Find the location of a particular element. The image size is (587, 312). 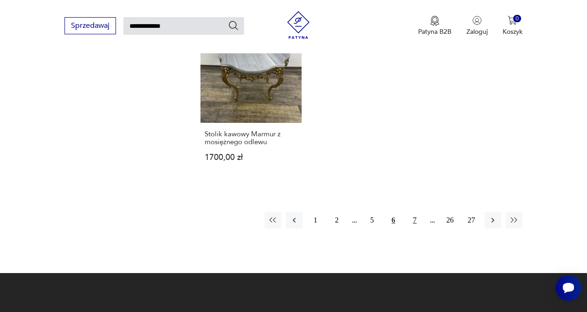

button: Zaloguj is located at coordinates (477, 26).